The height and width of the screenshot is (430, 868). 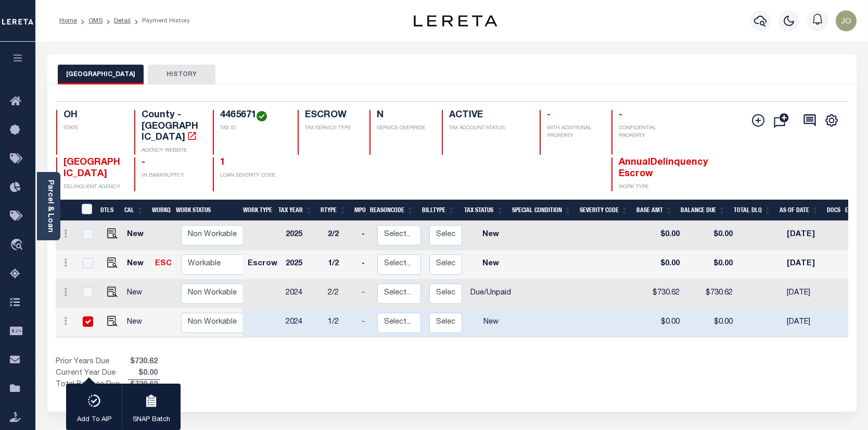 I want to click on td: Prior Years Due, so click(x=92, y=362).